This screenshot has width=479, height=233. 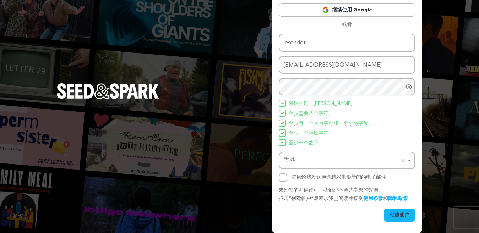 I want to click on font: 未经您的明确许可，我们绝不会共享您的数据。, so click(x=331, y=190).